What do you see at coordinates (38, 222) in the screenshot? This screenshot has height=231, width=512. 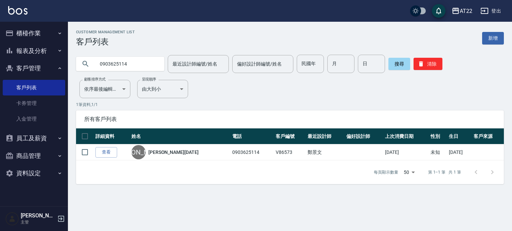 I see `p: 主管` at bounding box center [38, 222].